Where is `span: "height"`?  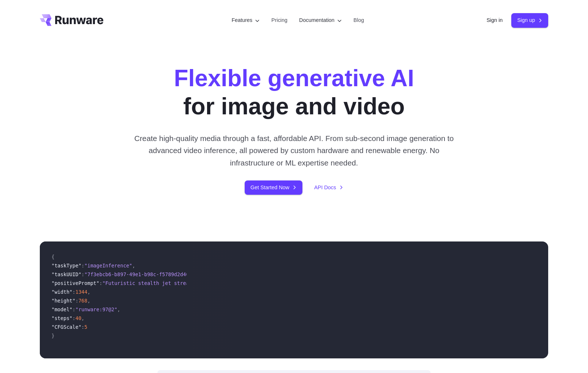
span: "height" is located at coordinates (63, 301).